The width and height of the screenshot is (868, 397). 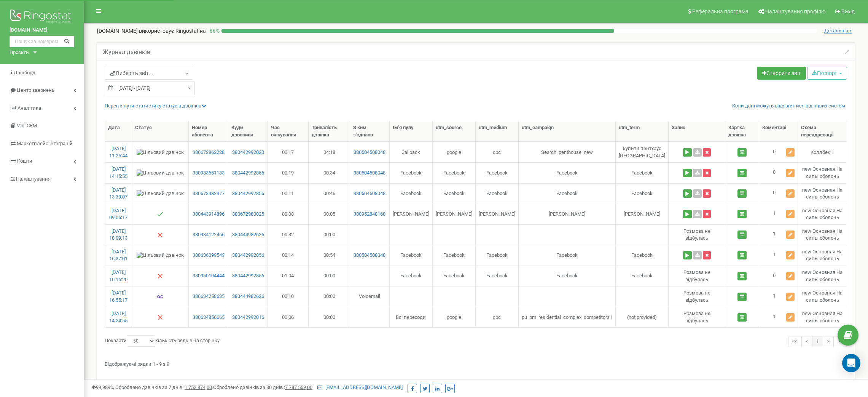 What do you see at coordinates (160, 297) in the screenshot?
I see `img: Голосова пошта` at bounding box center [160, 297].